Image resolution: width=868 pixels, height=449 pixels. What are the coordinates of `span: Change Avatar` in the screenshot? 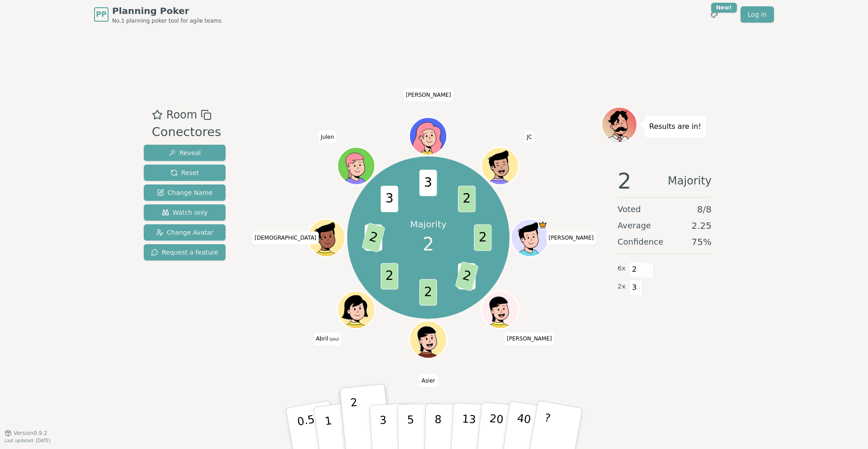 It's located at (185, 232).